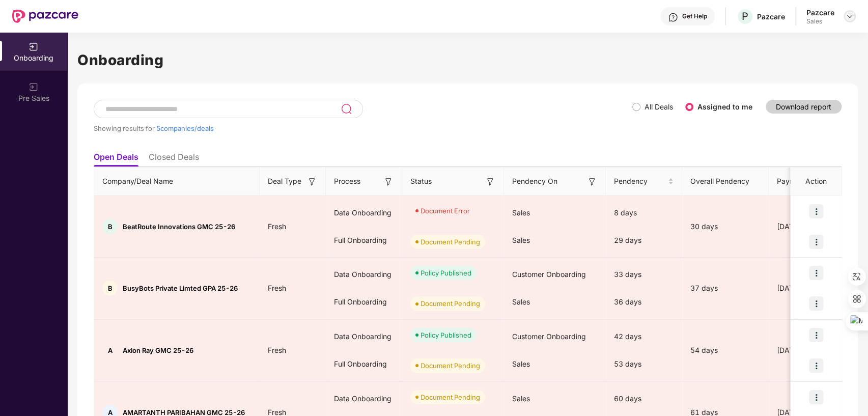 The width and height of the screenshot is (868, 416). What do you see at coordinates (644, 212) in the screenshot?
I see `div: 8 days` at bounding box center [644, 212].